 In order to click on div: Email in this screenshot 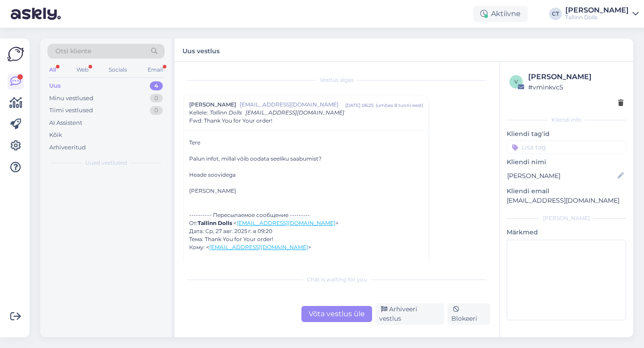, I will do `click(155, 70)`.